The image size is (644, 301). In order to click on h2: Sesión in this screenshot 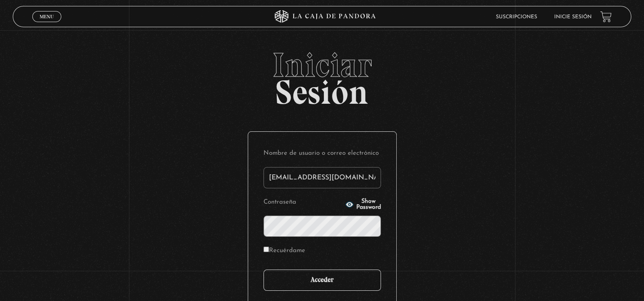, I will do `click(322, 75)`.